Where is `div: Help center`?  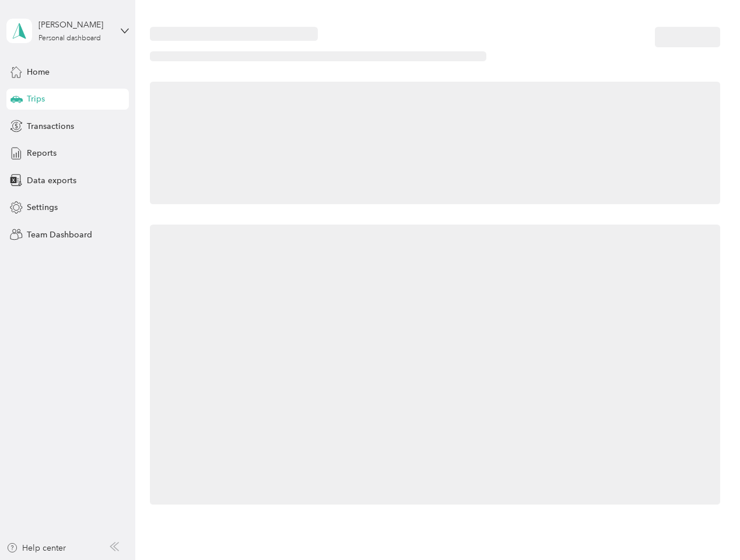 div: Help center is located at coordinates (36, 547).